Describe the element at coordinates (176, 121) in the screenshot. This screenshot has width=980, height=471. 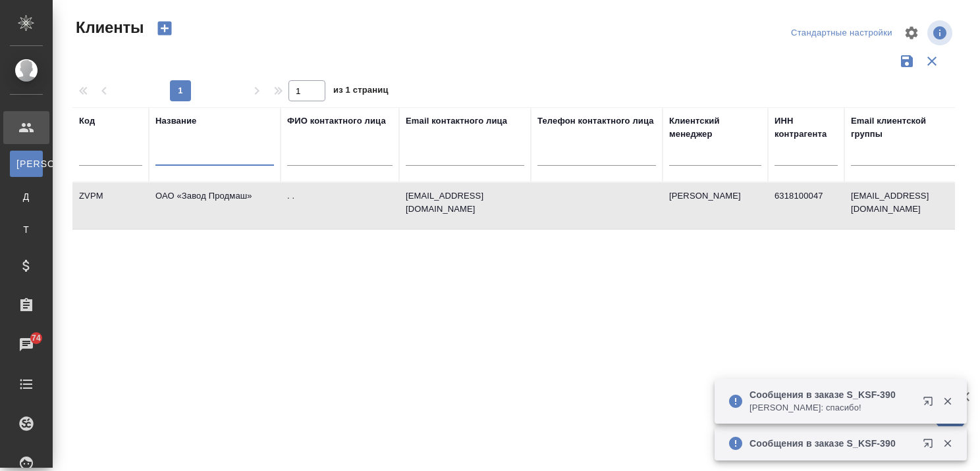
I see `div: Название` at that location.